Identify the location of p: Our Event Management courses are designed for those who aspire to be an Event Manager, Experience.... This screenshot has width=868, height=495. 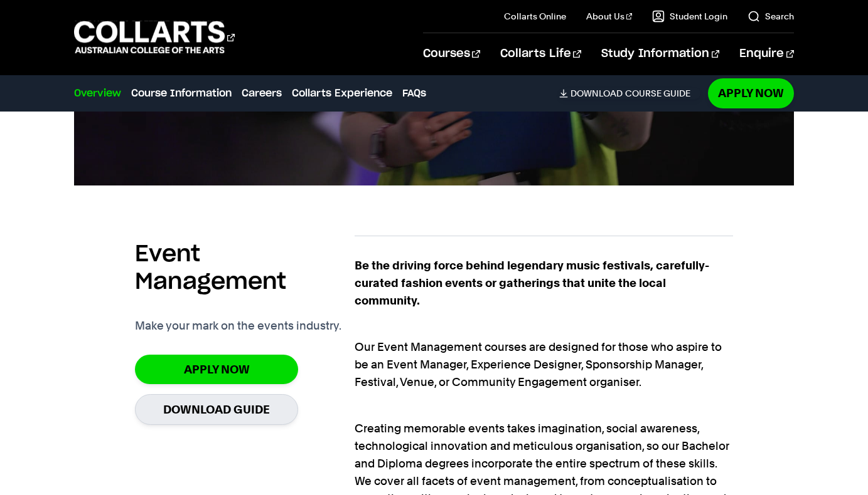
(544, 356).